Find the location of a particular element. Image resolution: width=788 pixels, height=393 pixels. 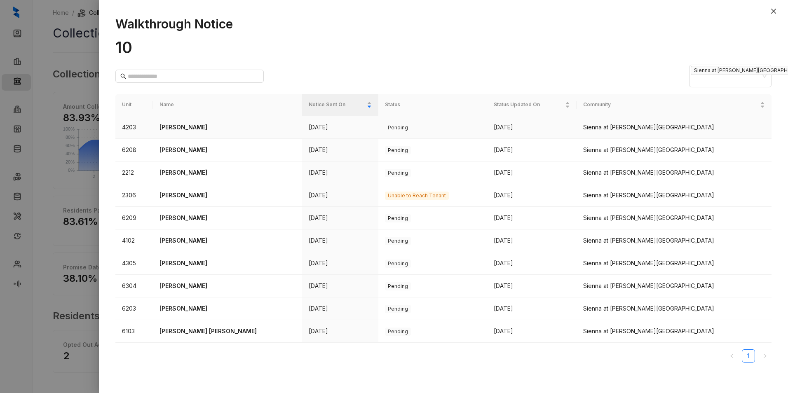

button: right is located at coordinates (765, 356).